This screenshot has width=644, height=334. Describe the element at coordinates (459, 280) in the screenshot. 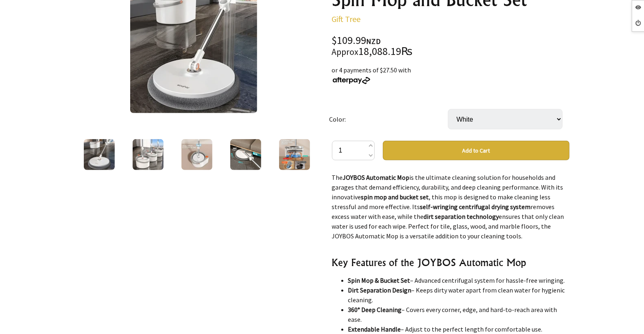

I see `li: – Advanced centrifugal system for hassle-free wringing.` at that location.